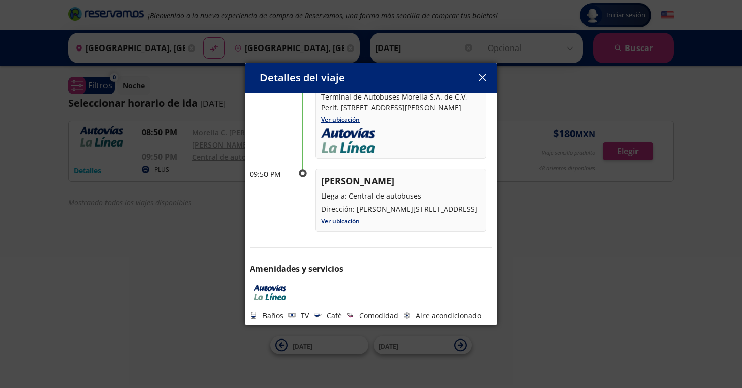 The width and height of the screenshot is (742, 388). I want to click on p: Baños, so click(273, 315).